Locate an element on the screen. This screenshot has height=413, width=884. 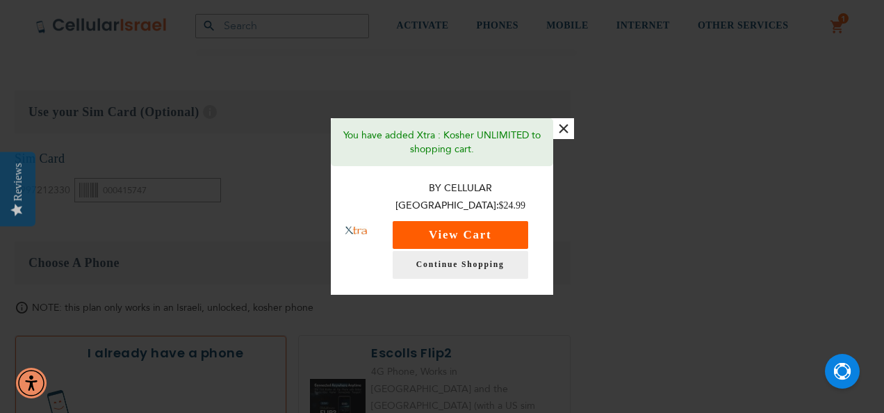
button: View Cart is located at coordinates (460, 235).